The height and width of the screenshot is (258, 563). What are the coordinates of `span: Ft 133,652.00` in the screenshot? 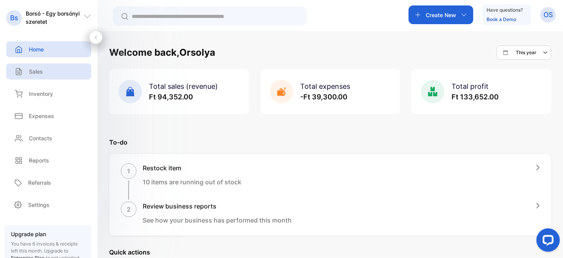 It's located at (475, 97).